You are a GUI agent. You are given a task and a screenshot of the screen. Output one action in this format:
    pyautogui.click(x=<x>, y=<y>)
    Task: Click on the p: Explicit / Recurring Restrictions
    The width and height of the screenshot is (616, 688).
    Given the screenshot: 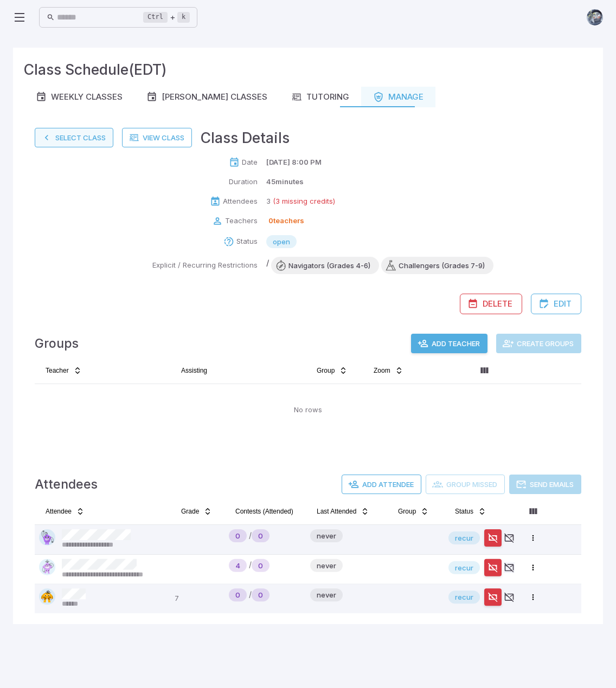 What is the action you would take?
    pyautogui.click(x=205, y=266)
    